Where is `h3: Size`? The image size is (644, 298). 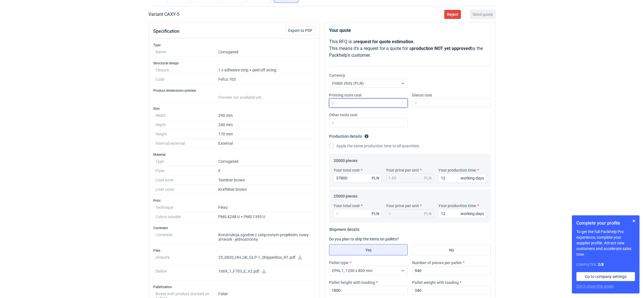 h3: Size is located at coordinates (234, 109).